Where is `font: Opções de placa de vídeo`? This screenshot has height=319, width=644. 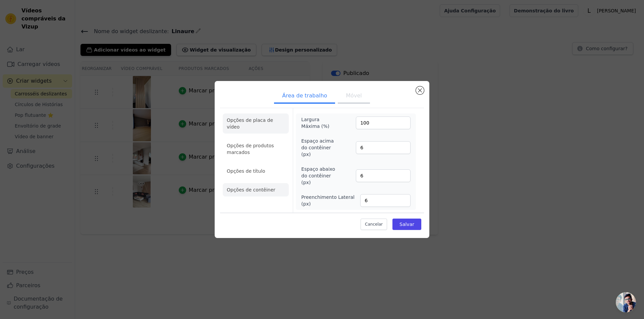
font: Opções de placa de vídeo is located at coordinates (249, 123).